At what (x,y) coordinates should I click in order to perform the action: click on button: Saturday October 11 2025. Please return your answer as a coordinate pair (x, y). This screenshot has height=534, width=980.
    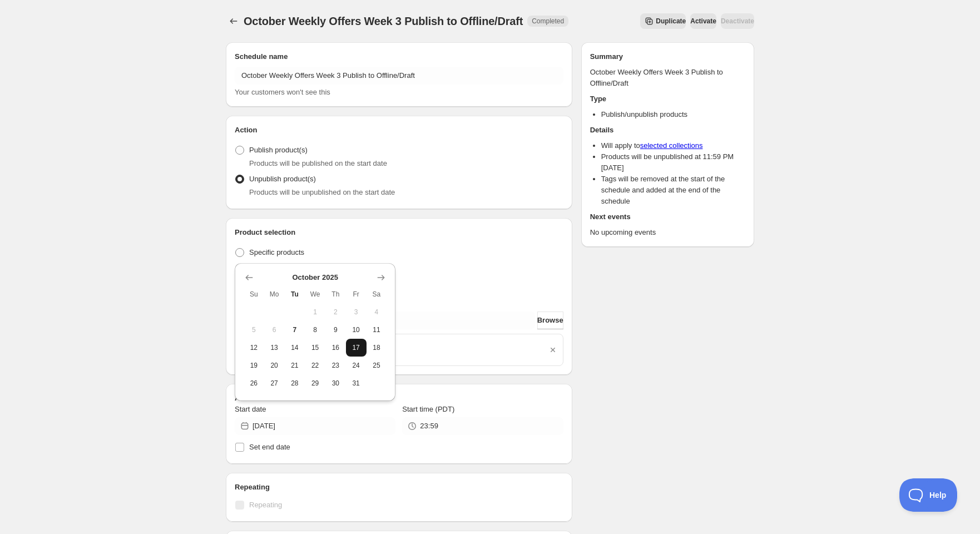
    Looking at the image, I should click on (377, 330).